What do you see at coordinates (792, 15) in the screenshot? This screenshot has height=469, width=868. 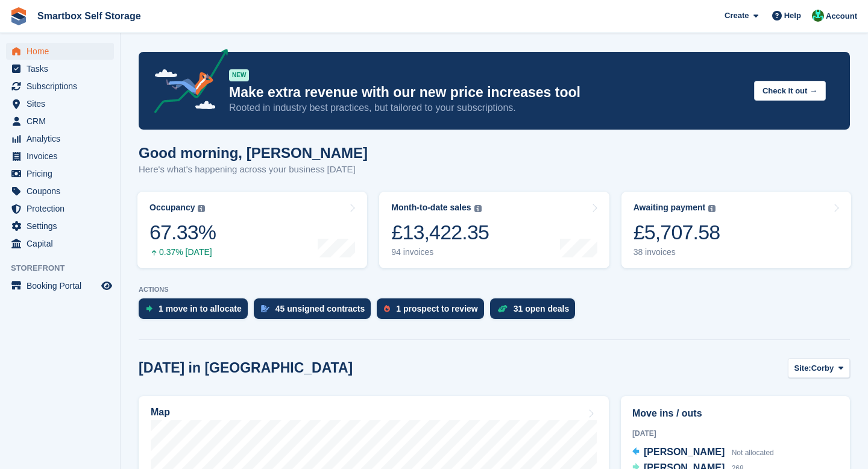 I see `span: Help` at bounding box center [792, 15].